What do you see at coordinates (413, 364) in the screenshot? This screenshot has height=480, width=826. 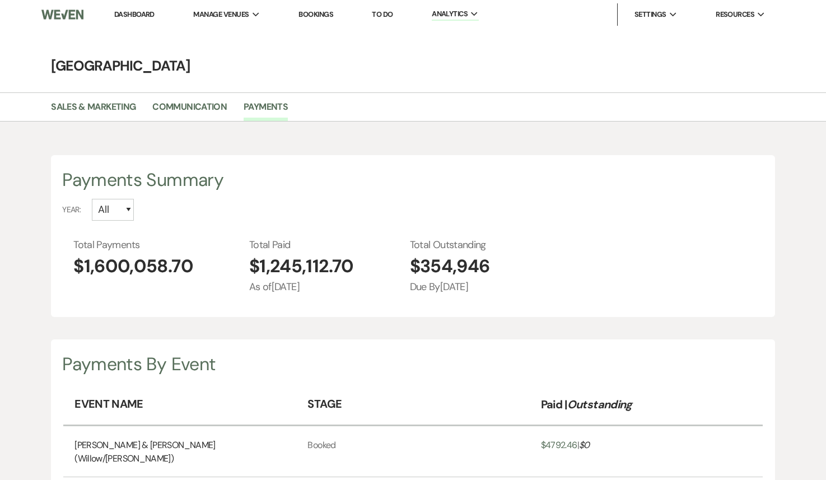 I see `div: Payments By Event` at bounding box center [413, 364].